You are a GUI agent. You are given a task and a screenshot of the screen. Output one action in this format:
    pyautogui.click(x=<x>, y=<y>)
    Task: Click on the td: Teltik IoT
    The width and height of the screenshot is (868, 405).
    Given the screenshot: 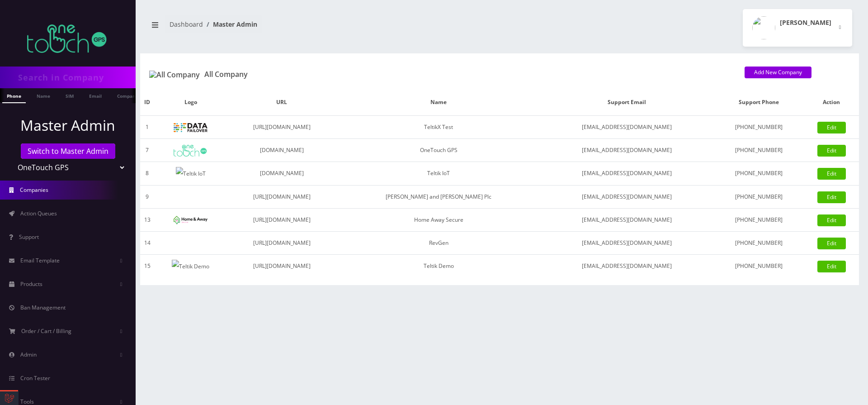 What is the action you would take?
    pyautogui.click(x=438, y=174)
    